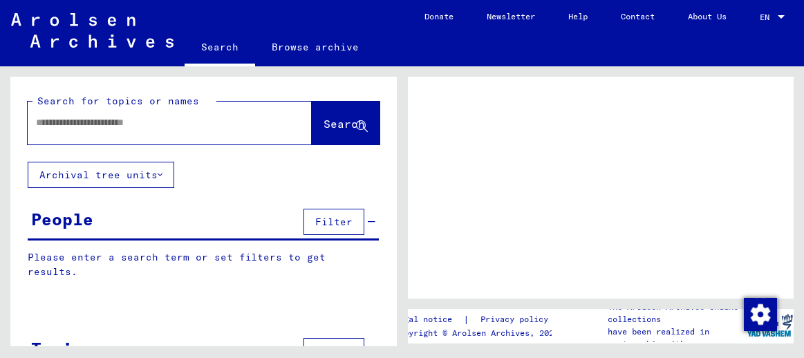  What do you see at coordinates (767, 17) in the screenshot?
I see `span: EN` at bounding box center [767, 17].